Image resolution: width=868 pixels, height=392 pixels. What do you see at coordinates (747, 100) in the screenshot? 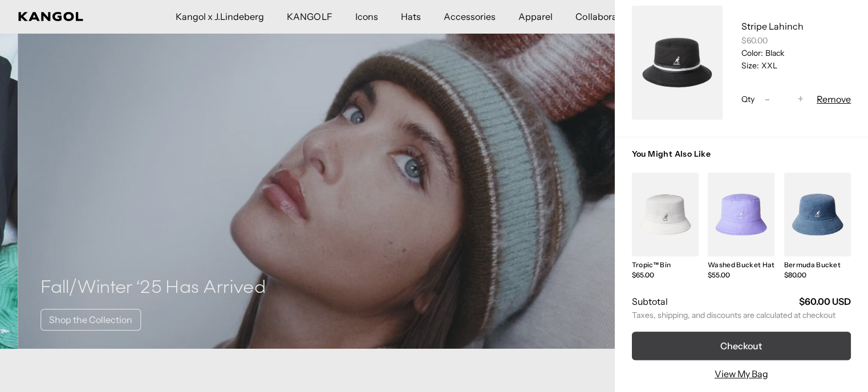
I see `span: Qty` at bounding box center [747, 100].